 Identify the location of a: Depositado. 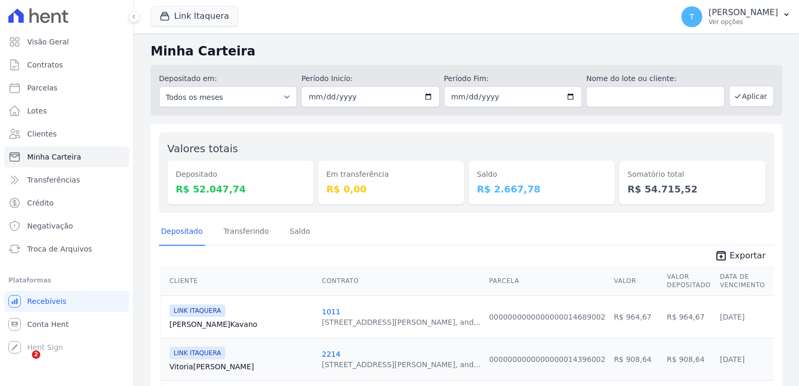
(182, 232).